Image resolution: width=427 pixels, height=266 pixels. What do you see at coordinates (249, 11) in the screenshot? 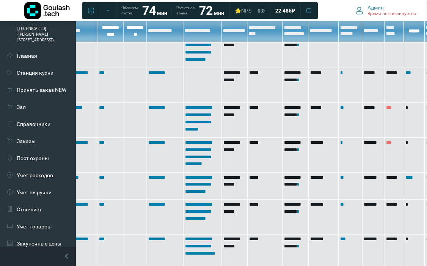
I see `a: ⭐NPS 0,0` at bounding box center [249, 11].